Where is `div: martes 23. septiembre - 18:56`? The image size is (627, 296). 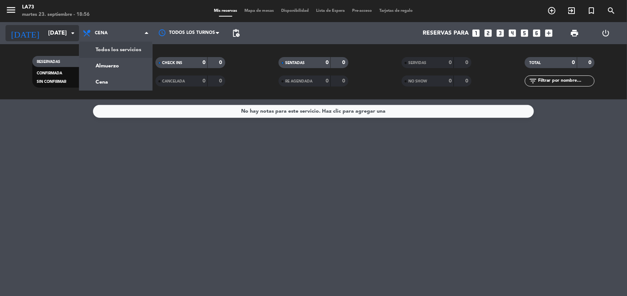 div: martes 23. septiembre - 18:56 is located at coordinates (56, 15).